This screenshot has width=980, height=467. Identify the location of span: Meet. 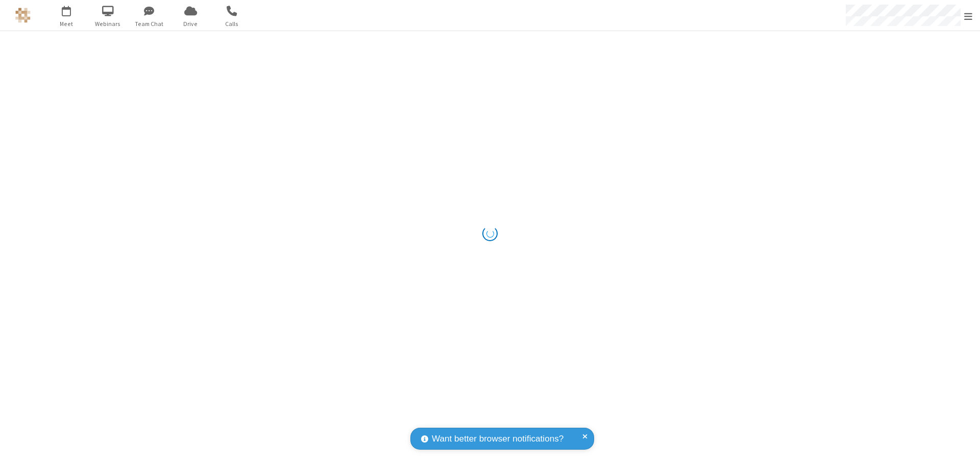
(66, 24).